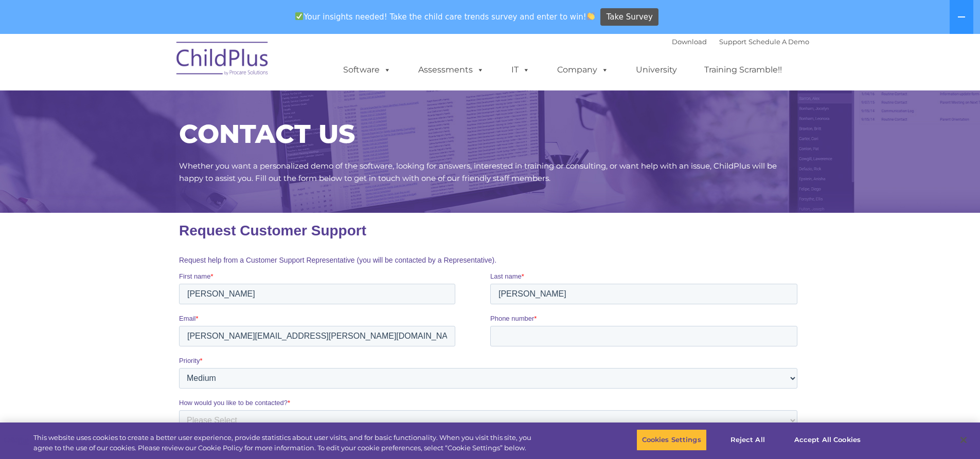 The width and height of the screenshot is (980, 459). Describe the element at coordinates (629, 17) in the screenshot. I see `span: Take Survey` at that location.